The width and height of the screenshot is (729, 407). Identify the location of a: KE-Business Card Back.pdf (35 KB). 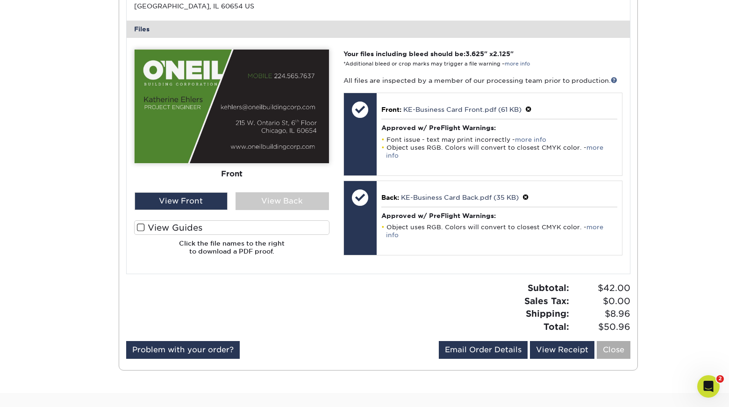
(460, 197).